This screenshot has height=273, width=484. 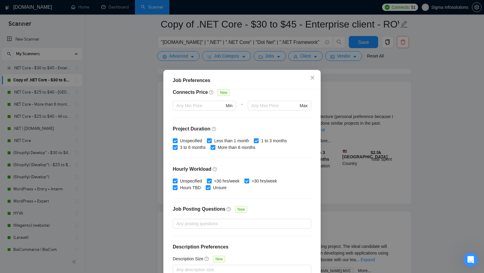 What do you see at coordinates (242, 81) in the screenshot?
I see `div: Job Preferences` at bounding box center [242, 81].